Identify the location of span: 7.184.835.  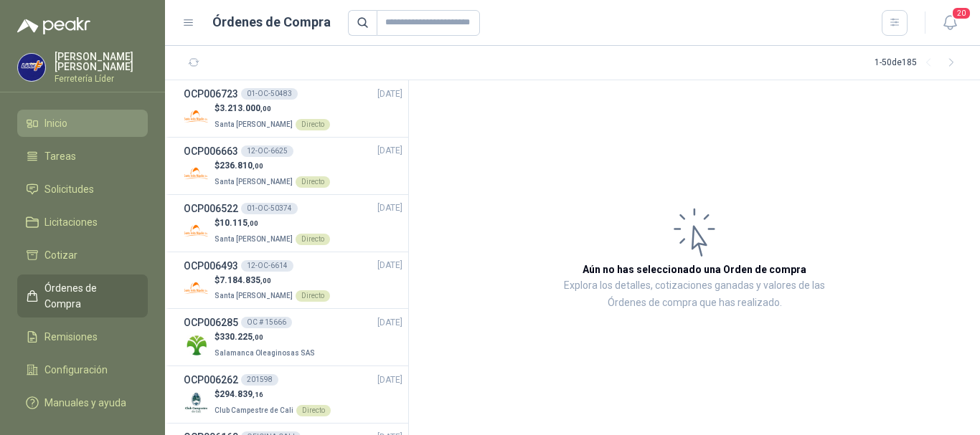
(246, 280).